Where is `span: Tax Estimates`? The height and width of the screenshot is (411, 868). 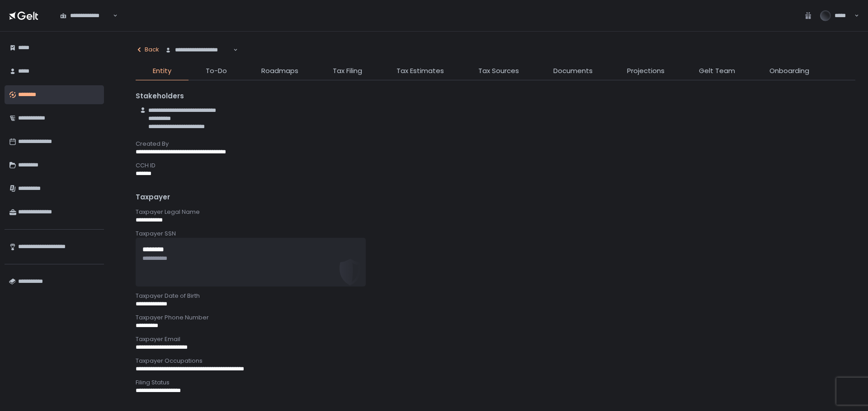
span: Tax Estimates is located at coordinates (420, 71).